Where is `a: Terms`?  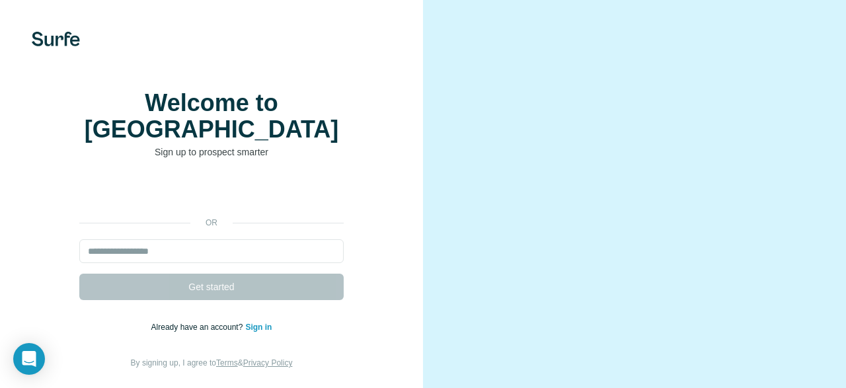 a: Terms is located at coordinates (227, 363).